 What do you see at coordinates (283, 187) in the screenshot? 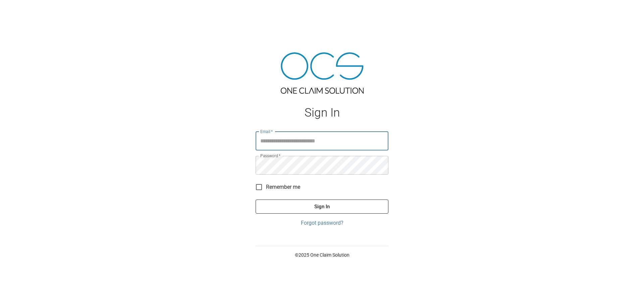
I see `span: Remember me` at bounding box center [283, 187].